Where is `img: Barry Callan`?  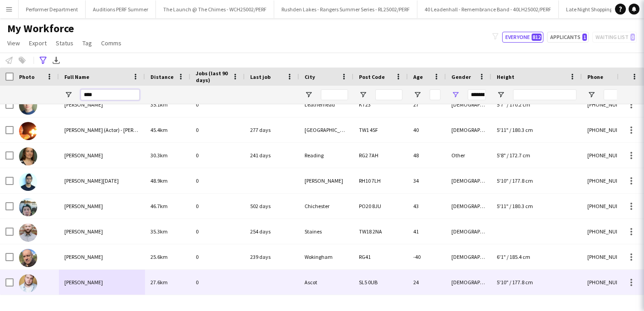
img: Barry Callan is located at coordinates (28, 258).